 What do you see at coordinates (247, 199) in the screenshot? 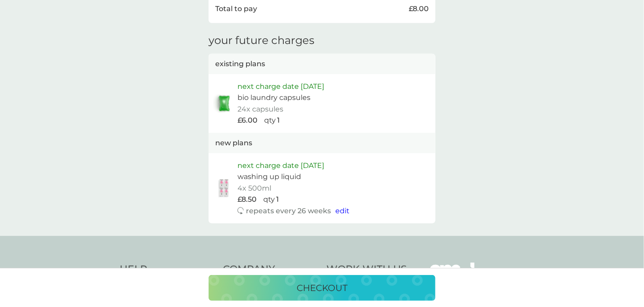
I see `p: £8.50` at bounding box center [247, 199].